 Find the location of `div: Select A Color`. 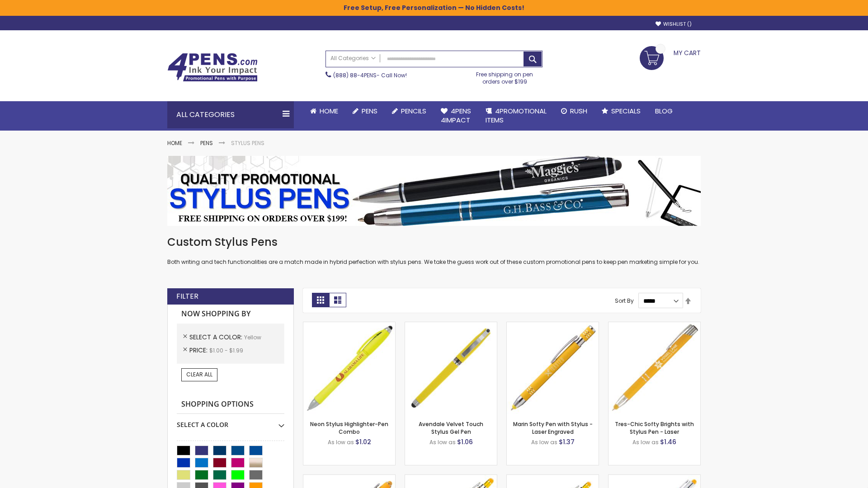

div: Select A Color is located at coordinates (230, 421).